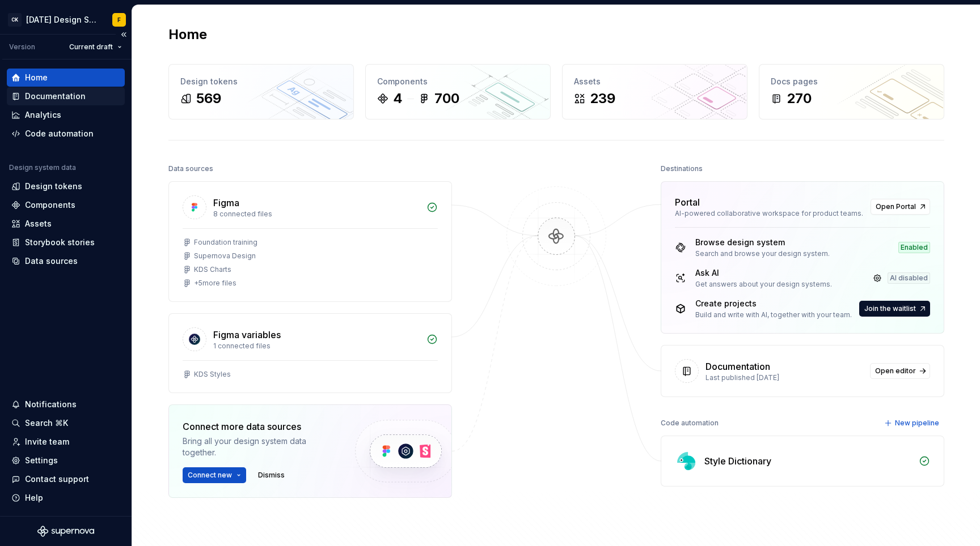 The width and height of the screenshot is (980, 546). I want to click on div: 239, so click(602, 99).